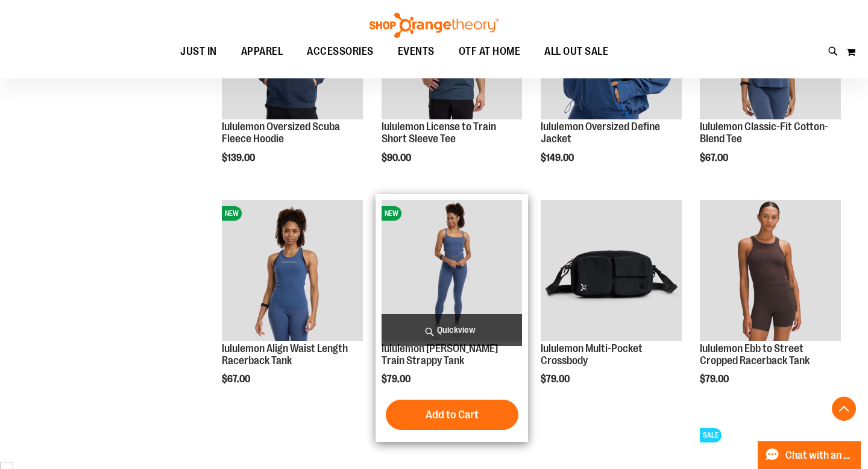 This screenshot has height=469, width=868. What do you see at coordinates (397, 158) in the screenshot?
I see `span: $90.00` at bounding box center [397, 158].